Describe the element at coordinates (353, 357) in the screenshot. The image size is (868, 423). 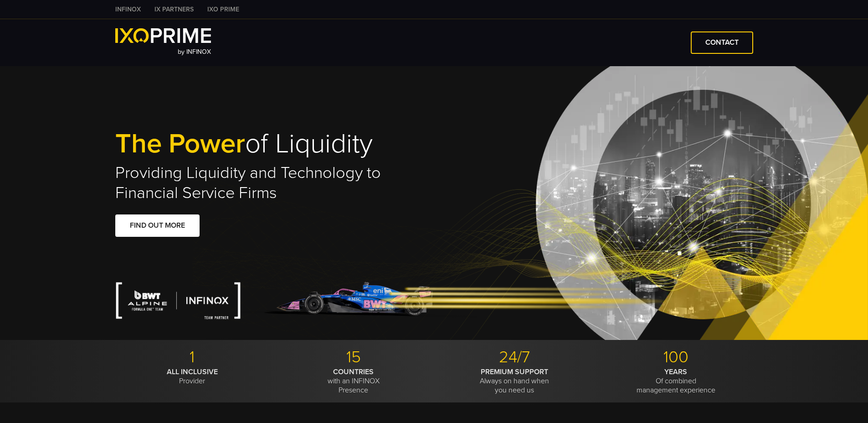
I see `p: 15` at that location.